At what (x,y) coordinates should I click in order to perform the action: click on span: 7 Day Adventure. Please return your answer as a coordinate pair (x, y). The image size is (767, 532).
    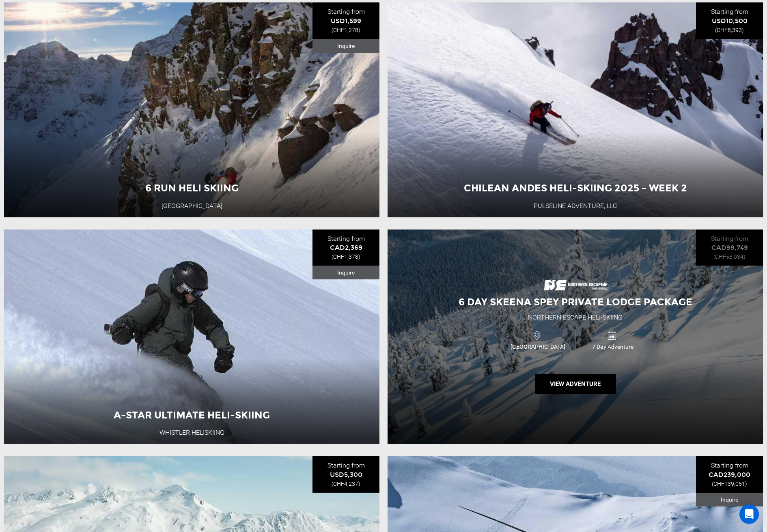
    Looking at the image, I should click on (614, 347).